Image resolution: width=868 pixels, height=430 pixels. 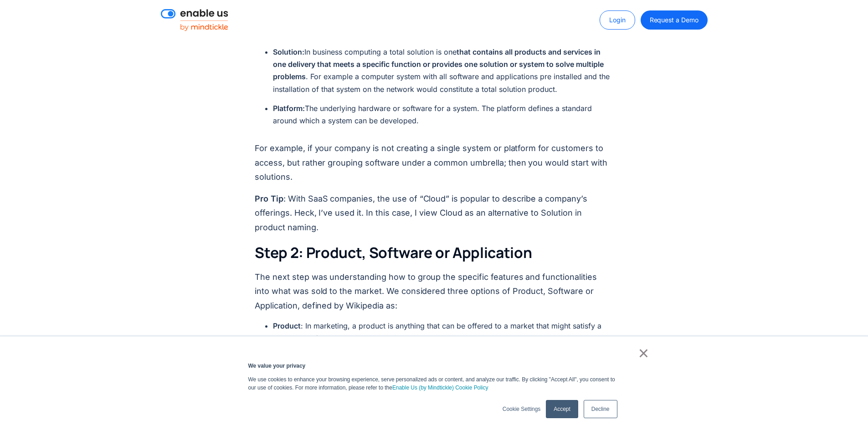 I want to click on p: : With SaaS companies, the use of “Cloud” is popular to describe a company’s offerings. Heck, I’v..., so click(x=433, y=213).